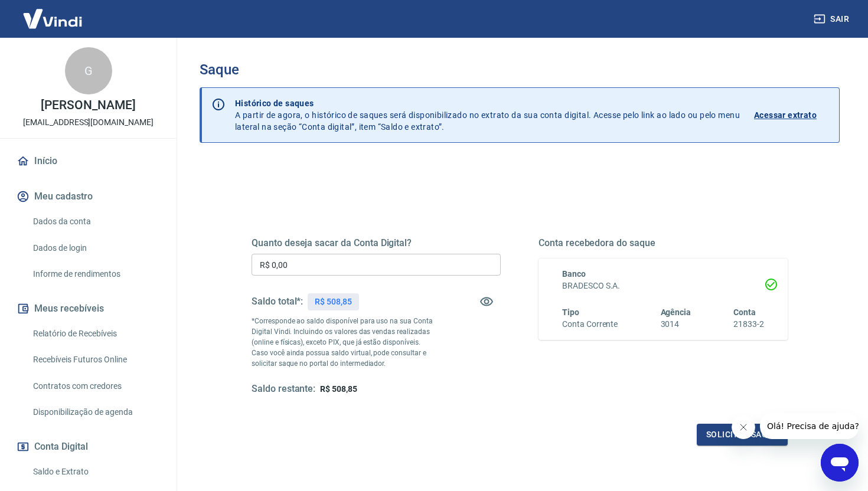 The image size is (868, 491). I want to click on a: Recebíveis Futuros Online, so click(95, 359).